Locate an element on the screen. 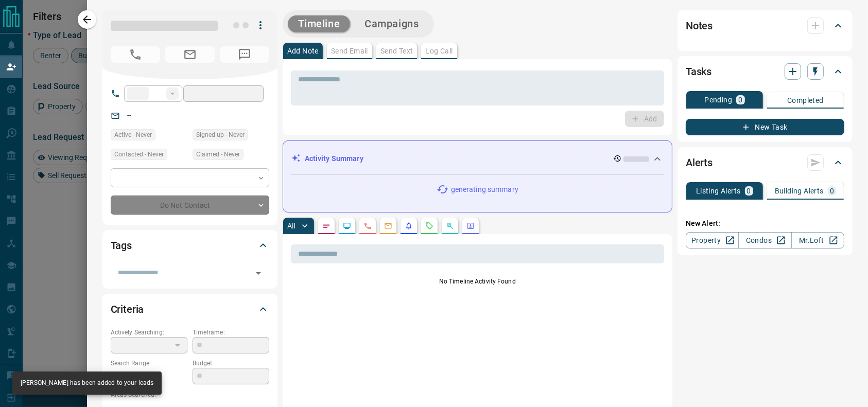  svg: Requests is located at coordinates (429, 226).